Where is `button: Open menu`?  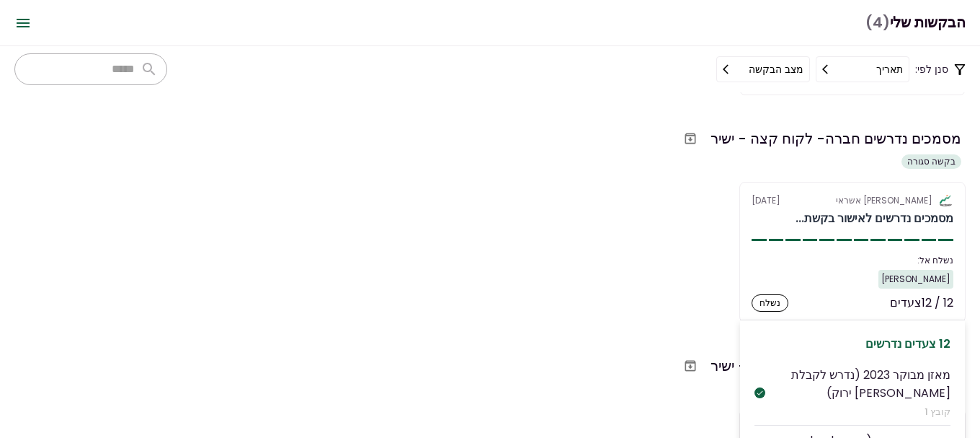 button: Open menu is located at coordinates (23, 24).